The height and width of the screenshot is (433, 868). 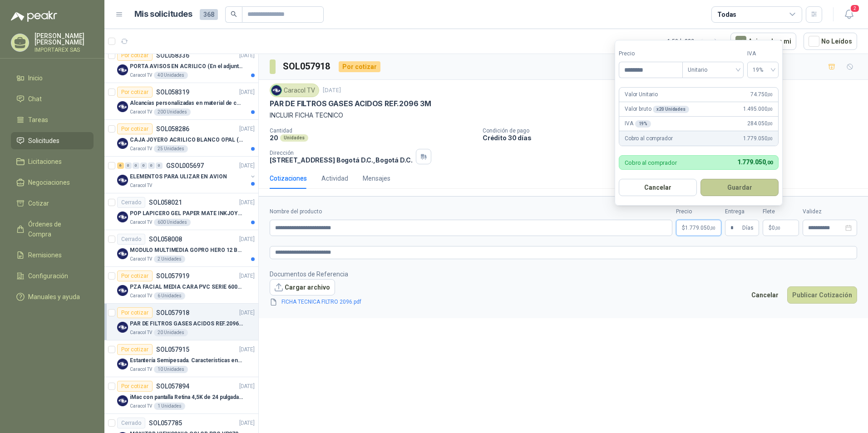 I want to click on span: Órdenes de Compra, so click(x=56, y=229).